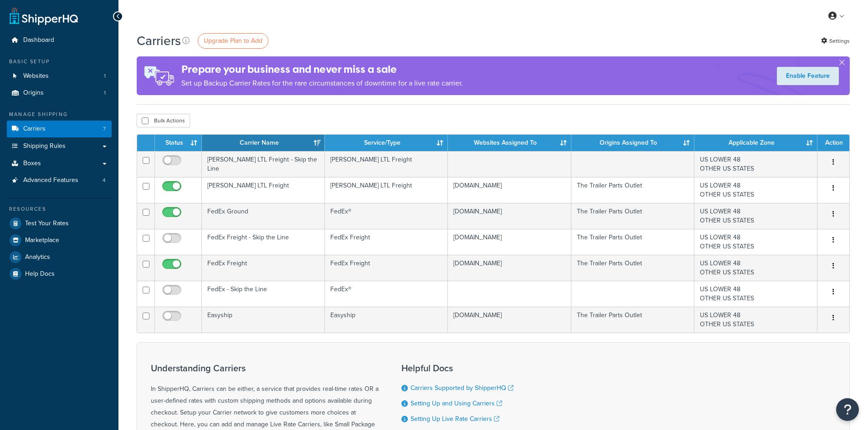 Image resolution: width=868 pixels, height=430 pixels. What do you see at coordinates (455, 419) in the screenshot?
I see `a: Setting Up Live Rate Carriers` at bounding box center [455, 419].